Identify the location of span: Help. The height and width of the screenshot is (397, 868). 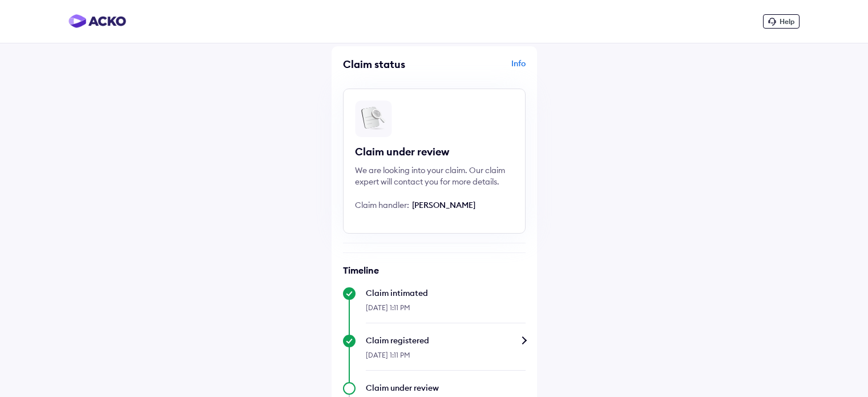
(787, 21).